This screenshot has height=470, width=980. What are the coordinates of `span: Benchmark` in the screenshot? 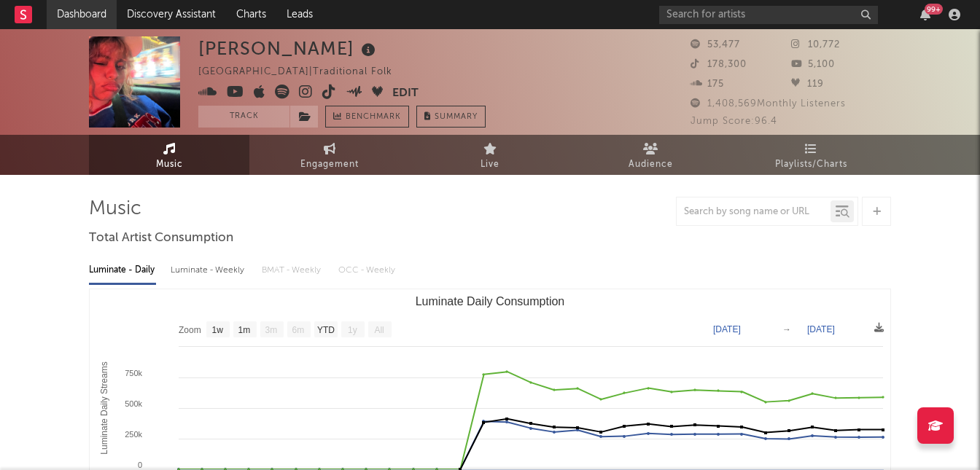 It's located at (373, 118).